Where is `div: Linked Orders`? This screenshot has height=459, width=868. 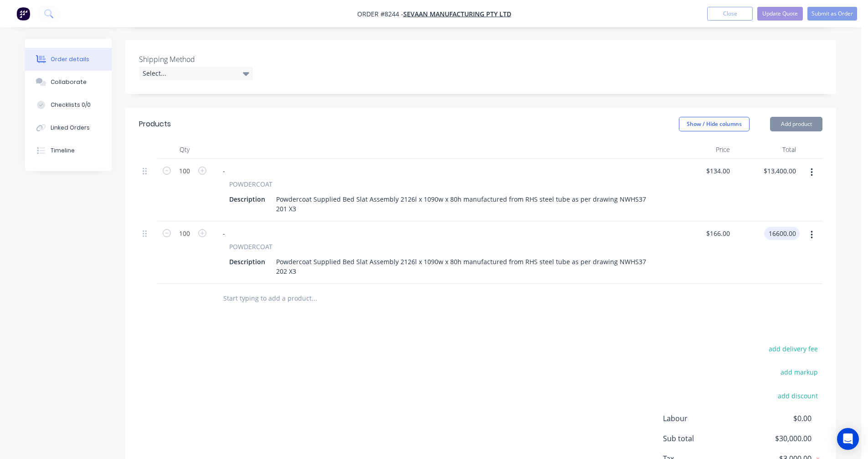 div: Linked Orders is located at coordinates (70, 127).